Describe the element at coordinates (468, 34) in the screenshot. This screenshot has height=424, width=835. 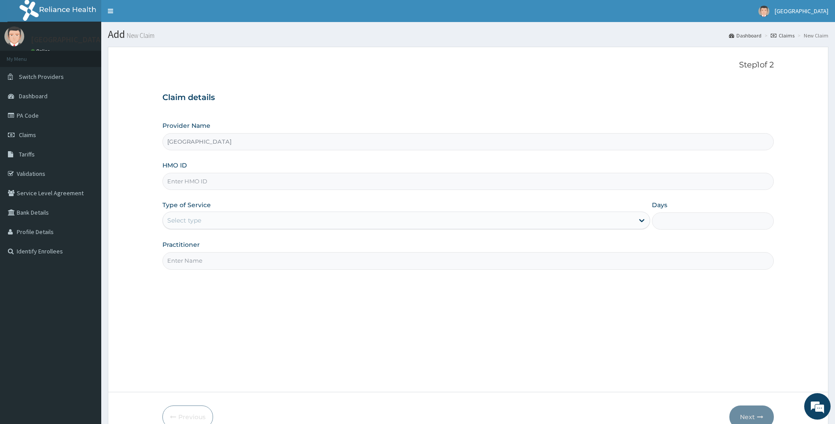
I see `h1: Add` at that location.